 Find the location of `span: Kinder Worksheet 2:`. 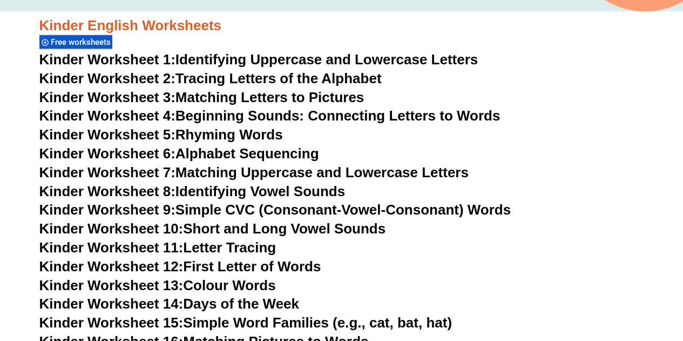

span: Kinder Worksheet 2: is located at coordinates (107, 78).